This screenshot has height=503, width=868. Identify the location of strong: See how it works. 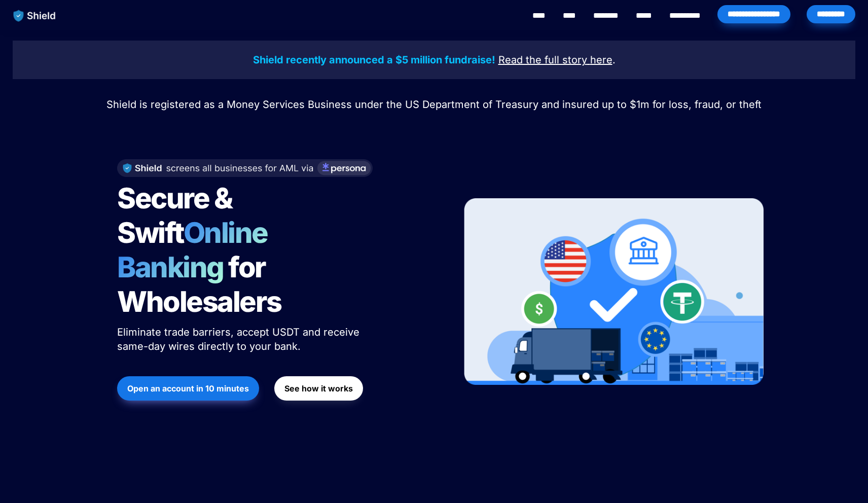
(319, 388).